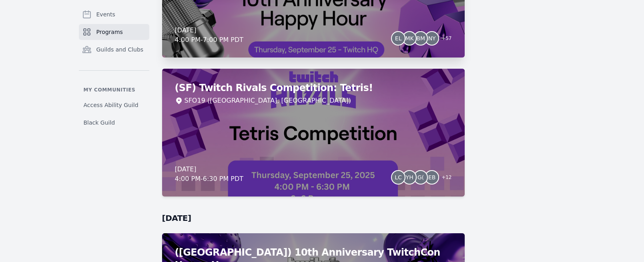  I want to click on a: Guilds and Clubs, so click(114, 49).